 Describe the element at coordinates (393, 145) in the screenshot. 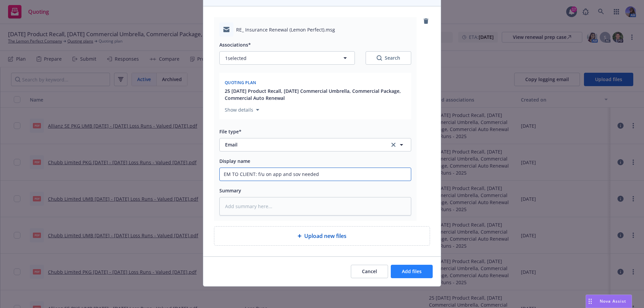

I see `a: clear selection` at that location.